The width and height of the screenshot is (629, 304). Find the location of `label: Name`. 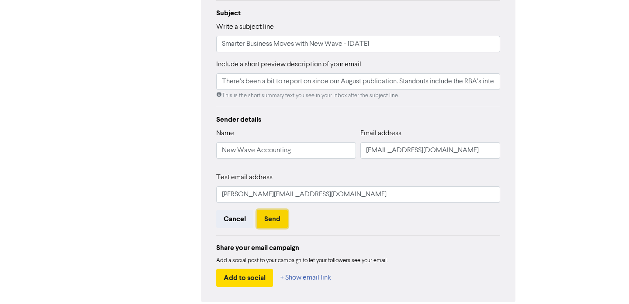

label: Name is located at coordinates (225, 134).